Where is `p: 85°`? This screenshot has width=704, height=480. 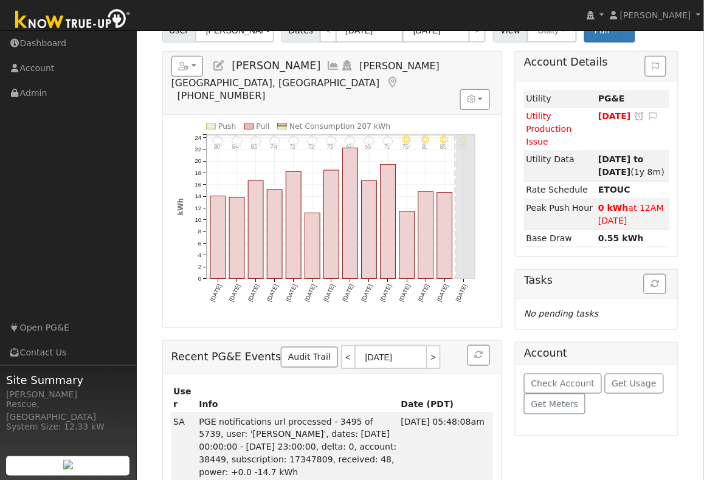 p: 85° is located at coordinates (445, 146).